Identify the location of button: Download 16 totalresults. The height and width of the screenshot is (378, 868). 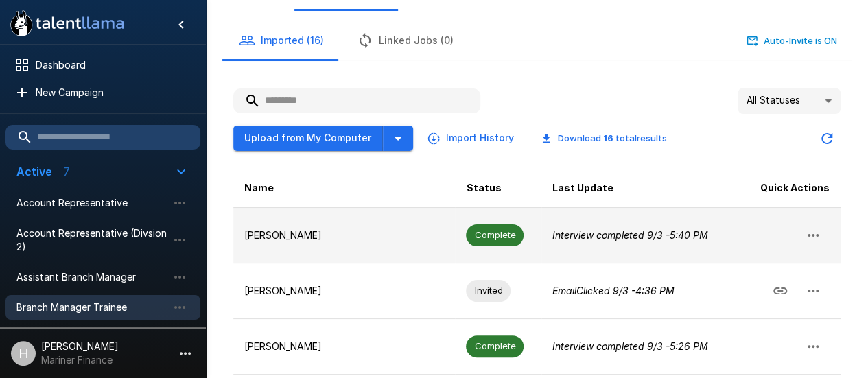
(604, 138).